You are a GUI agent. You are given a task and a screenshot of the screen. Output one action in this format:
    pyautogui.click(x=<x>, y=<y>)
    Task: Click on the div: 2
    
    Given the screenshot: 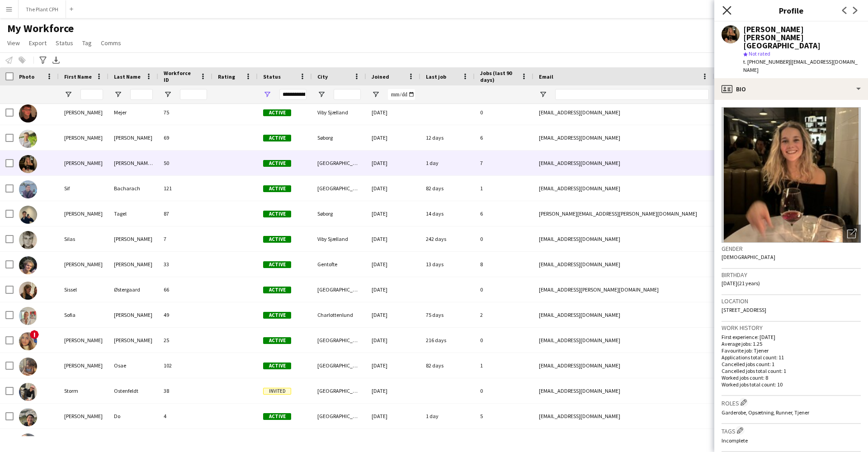 What is the action you would take?
    pyautogui.click(x=504, y=315)
    